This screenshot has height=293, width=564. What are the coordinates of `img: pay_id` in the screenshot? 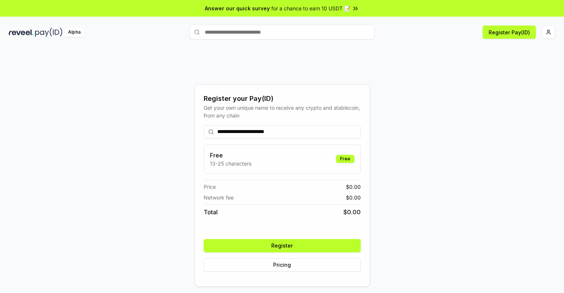 It's located at (49, 32).